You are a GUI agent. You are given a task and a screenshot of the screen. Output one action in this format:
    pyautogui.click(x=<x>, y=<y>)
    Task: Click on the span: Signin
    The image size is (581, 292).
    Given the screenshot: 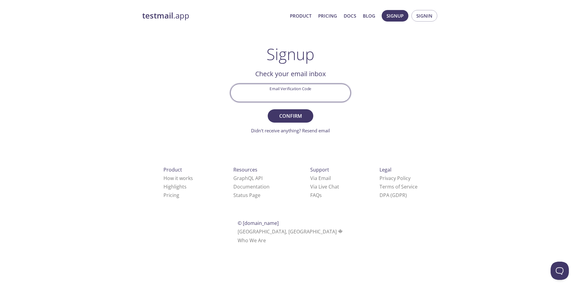 What is the action you would take?
    pyautogui.click(x=424, y=16)
    